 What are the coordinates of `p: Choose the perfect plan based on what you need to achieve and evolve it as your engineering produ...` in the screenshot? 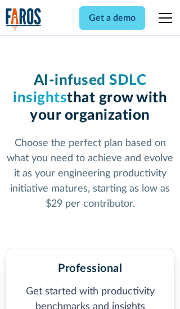 It's located at (90, 174).